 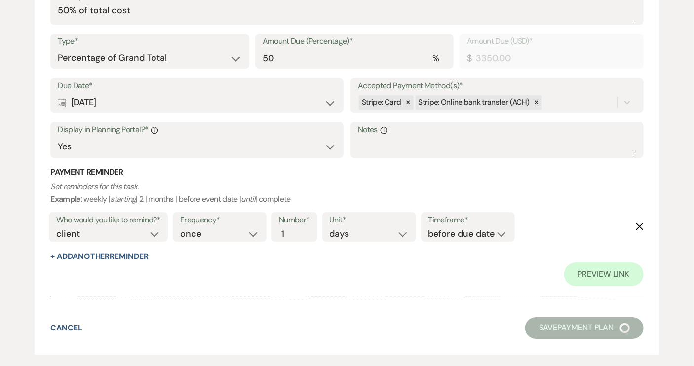 What do you see at coordinates (99, 257) in the screenshot?
I see `button: + AddAnotherReminder` at bounding box center [99, 257].